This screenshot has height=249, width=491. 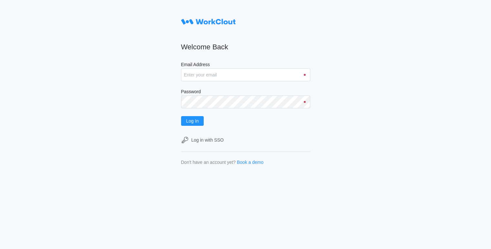 What do you see at coordinates (192, 121) in the screenshot?
I see `button: Log In` at bounding box center [192, 121].